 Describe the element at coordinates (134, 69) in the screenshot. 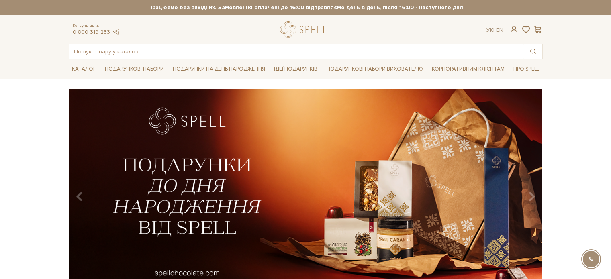

I see `a: Подарункові набори` at that location.